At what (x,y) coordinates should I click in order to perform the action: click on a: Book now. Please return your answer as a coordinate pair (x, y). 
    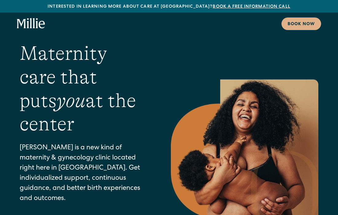
    Looking at the image, I should click on (301, 24).